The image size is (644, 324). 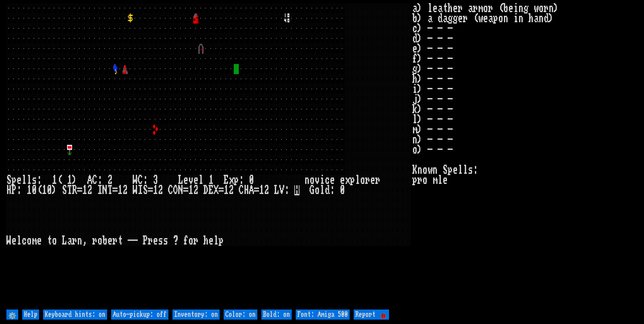 What do you see at coordinates (110, 190) in the screenshot?
I see `div: T` at bounding box center [110, 190].